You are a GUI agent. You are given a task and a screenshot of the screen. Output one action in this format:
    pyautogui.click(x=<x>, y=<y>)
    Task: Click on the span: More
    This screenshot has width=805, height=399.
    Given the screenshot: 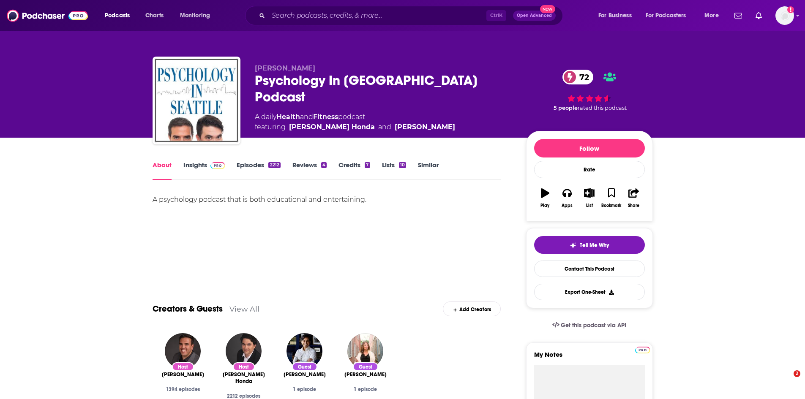 What is the action you would take?
    pyautogui.click(x=711, y=16)
    